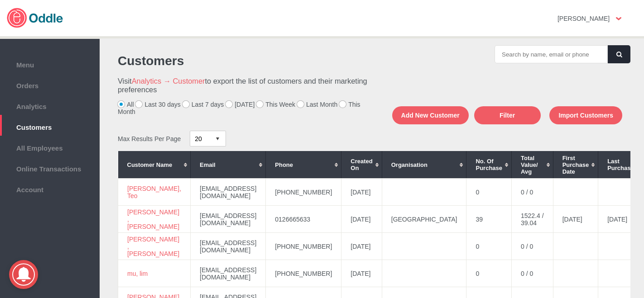 The image size is (644, 298). I want to click on button: Filter, so click(507, 115).